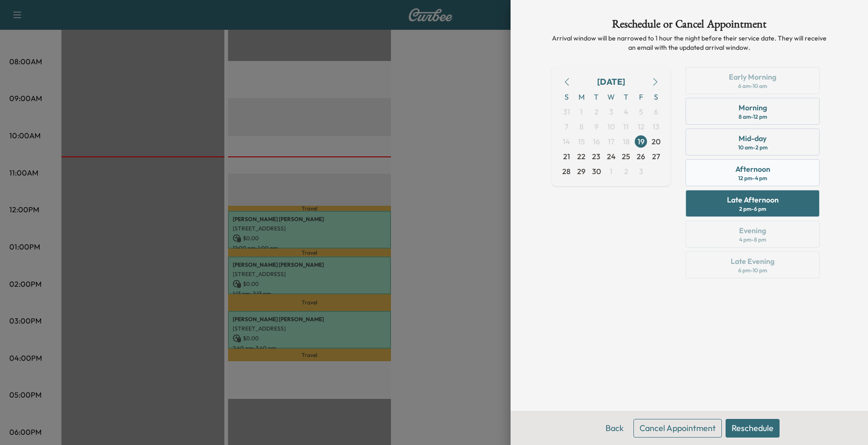 The image size is (868, 445). I want to click on div: Afternoon, so click(752, 169).